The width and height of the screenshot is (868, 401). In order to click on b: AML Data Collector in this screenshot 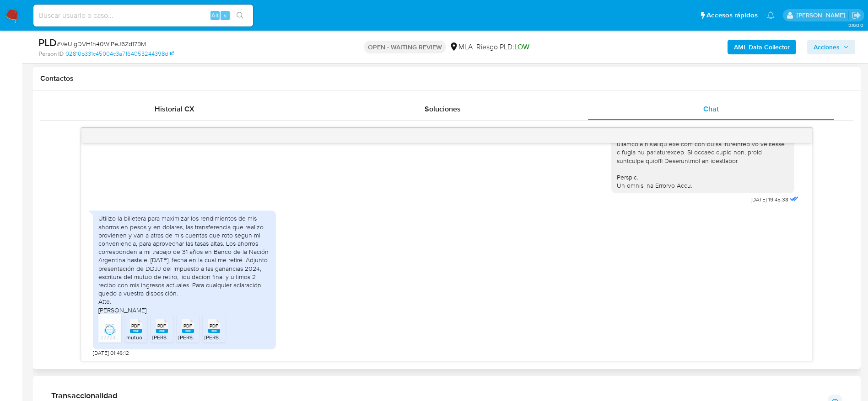, I will do `click(762, 47)`.